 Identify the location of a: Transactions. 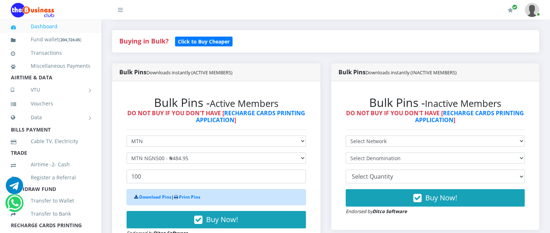
(51, 53).